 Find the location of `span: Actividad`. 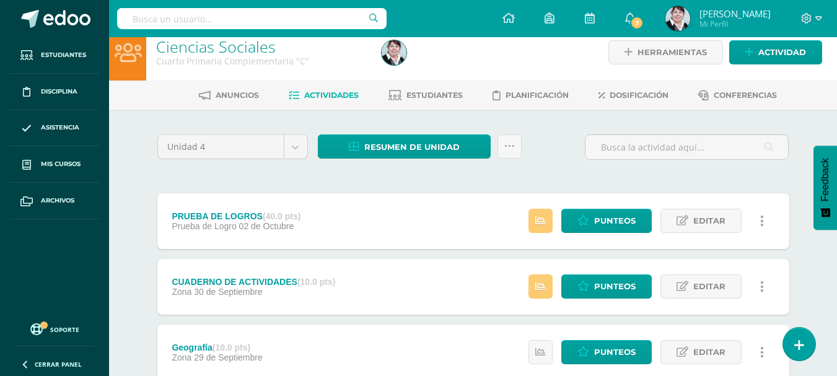

span: Actividad is located at coordinates (782, 52).